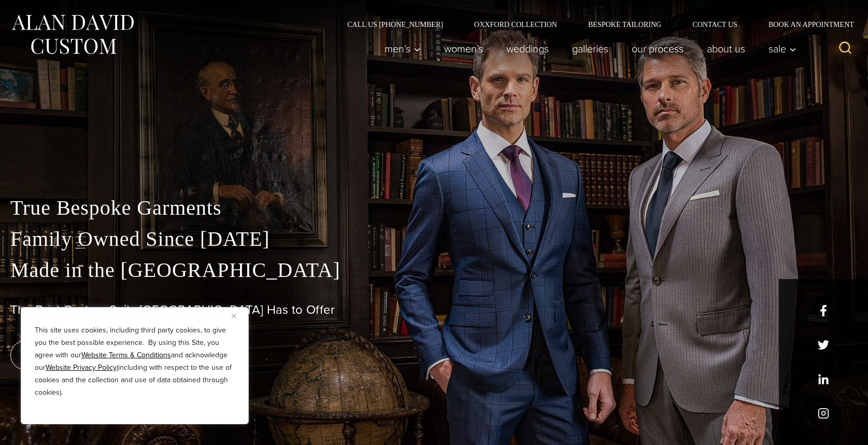 This screenshot has width=868, height=445. I want to click on a: weddings, so click(528, 49).